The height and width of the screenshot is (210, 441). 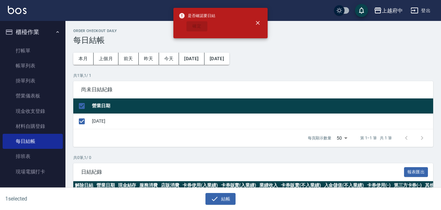 I want to click on span: 尚未日結紀錄, so click(x=253, y=90).